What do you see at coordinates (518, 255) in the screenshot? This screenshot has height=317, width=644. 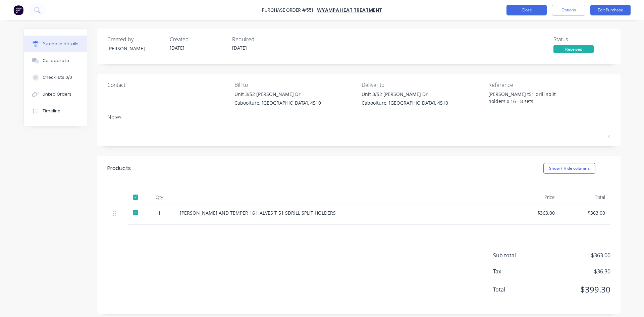 I see `span: Sub total` at bounding box center [518, 255].